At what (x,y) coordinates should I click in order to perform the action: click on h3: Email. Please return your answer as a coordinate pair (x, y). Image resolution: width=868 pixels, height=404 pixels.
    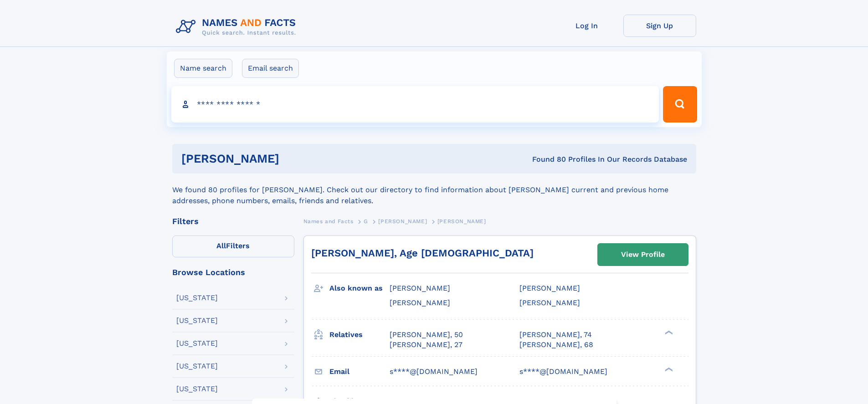
    Looking at the image, I should click on (359, 372).